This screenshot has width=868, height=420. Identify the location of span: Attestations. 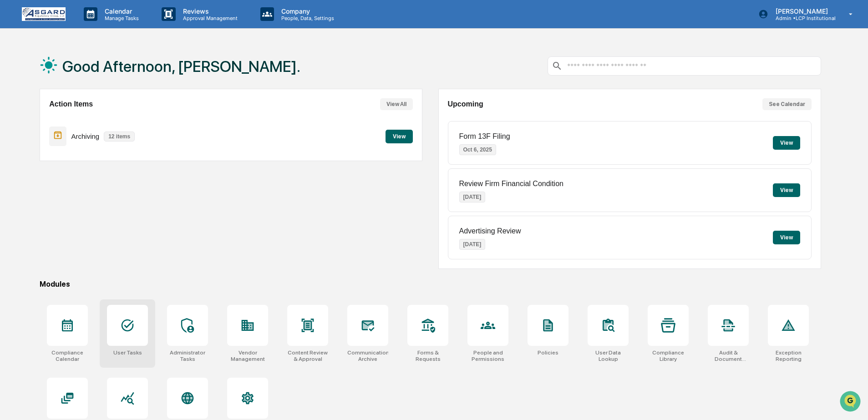
(94, 191).